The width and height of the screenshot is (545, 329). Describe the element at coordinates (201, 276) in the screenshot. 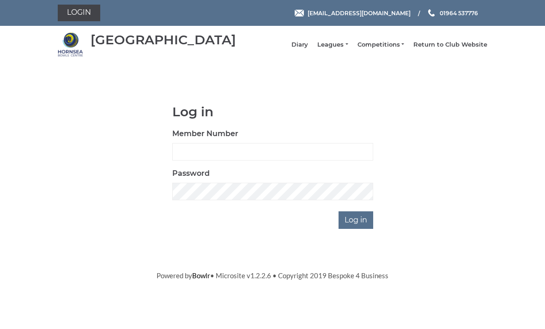

I see `a: Bowlr` at that location.